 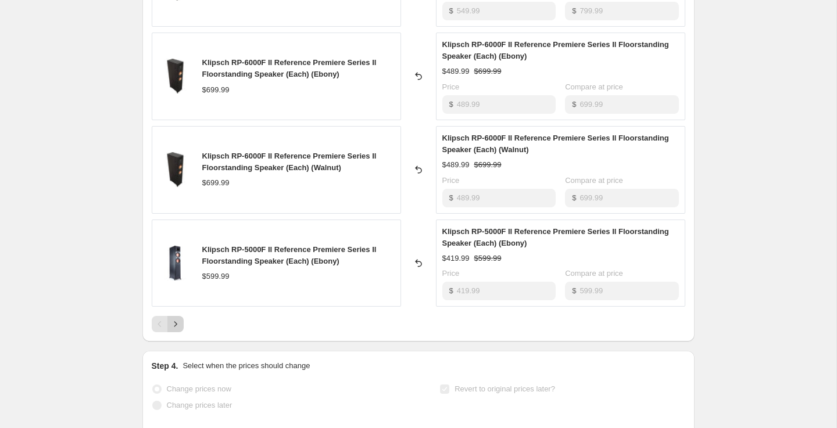 What do you see at coordinates (175, 324) in the screenshot?
I see `button: Next` at bounding box center [175, 324].